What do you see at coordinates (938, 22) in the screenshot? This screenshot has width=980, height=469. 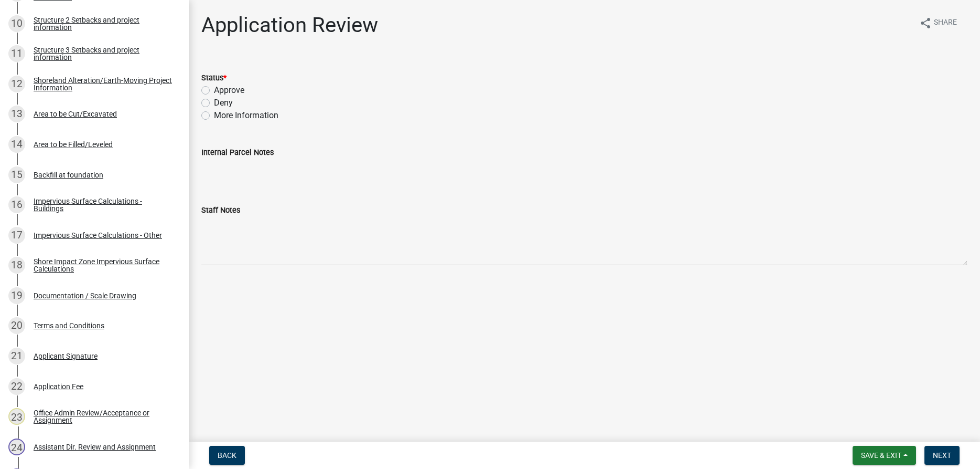 I see `button: shareShare` at bounding box center [938, 22].